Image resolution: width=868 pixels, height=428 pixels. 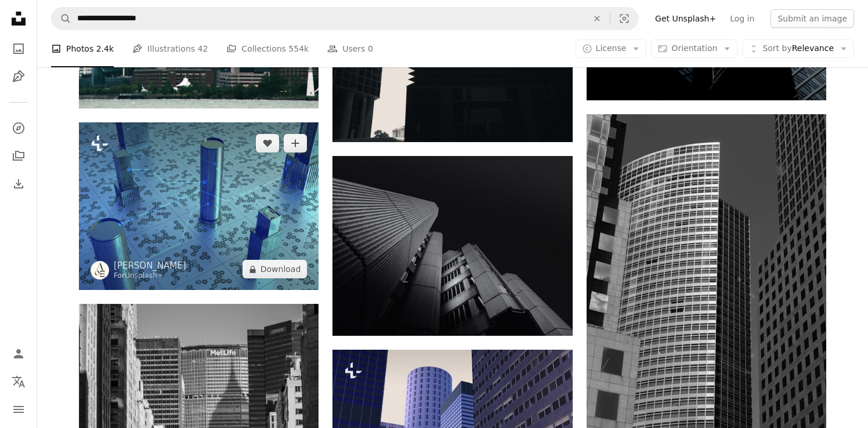 What do you see at coordinates (706, 287) in the screenshot?
I see `a: a black and white photo of some very tall buildings` at bounding box center [706, 287].